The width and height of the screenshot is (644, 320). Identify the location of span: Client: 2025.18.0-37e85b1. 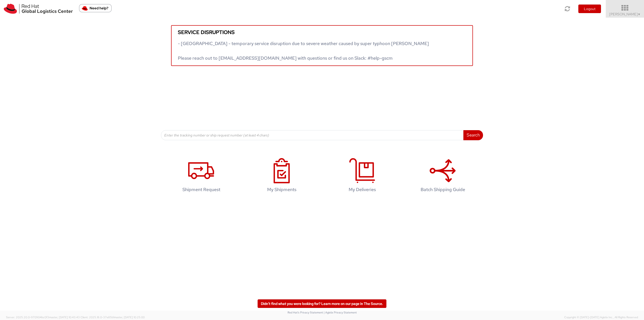
(112, 317).